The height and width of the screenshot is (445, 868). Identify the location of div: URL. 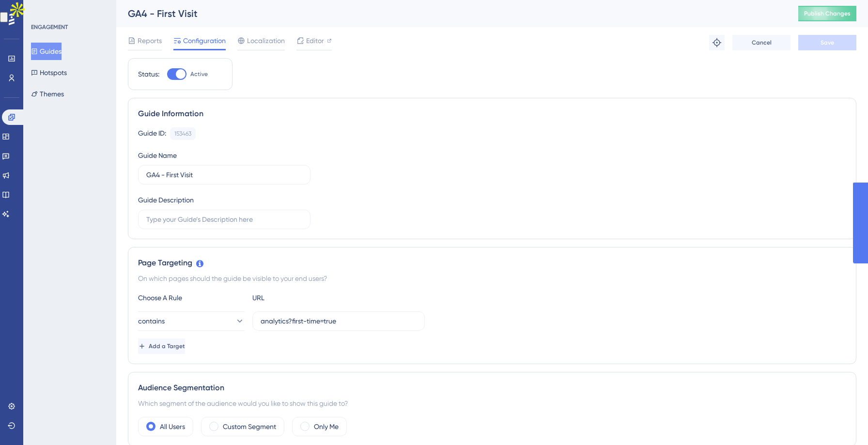
(305, 298).